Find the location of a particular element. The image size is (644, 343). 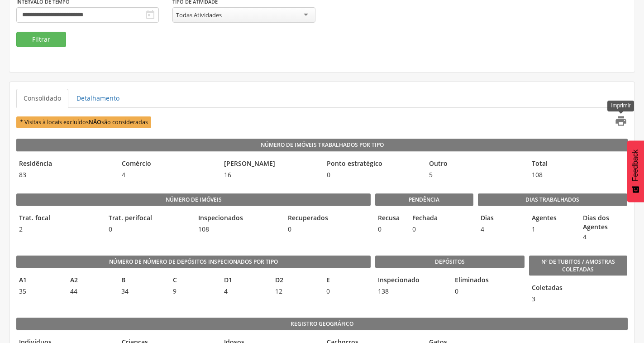

legend: Coletadas is located at coordinates (532, 288).